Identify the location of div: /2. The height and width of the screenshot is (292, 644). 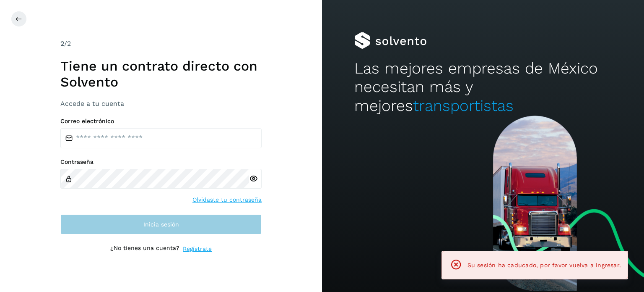
(161, 44).